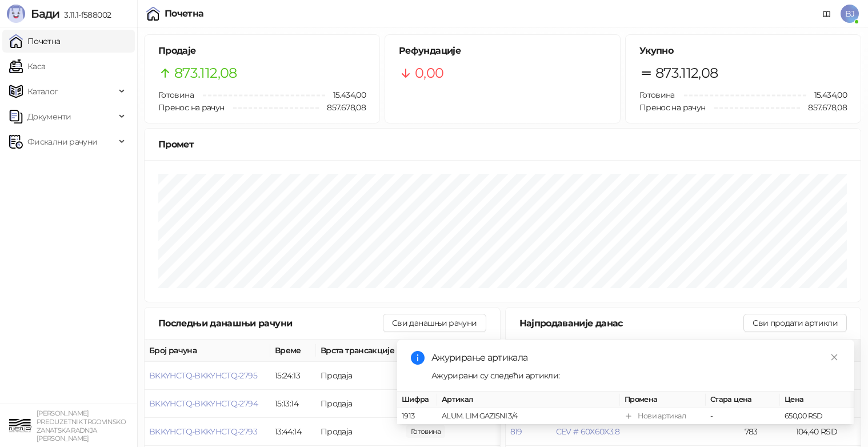 The image size is (868, 447). I want to click on th: Промена, so click(663, 399).